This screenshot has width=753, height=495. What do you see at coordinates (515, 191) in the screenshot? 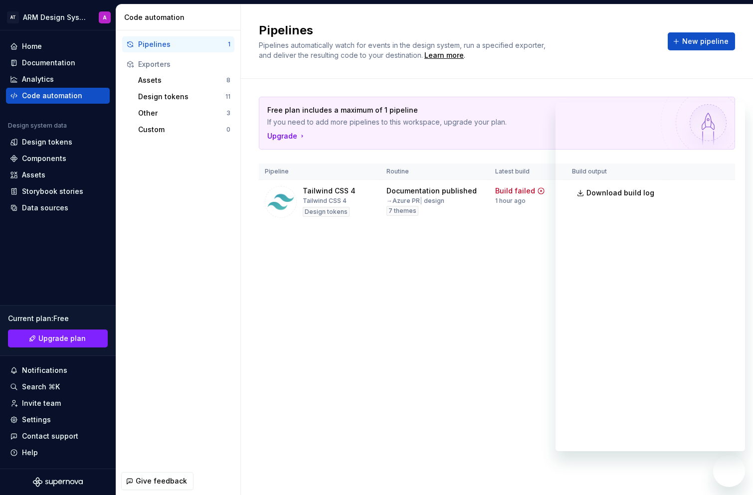
I see `div: Build failed` at bounding box center [515, 191].